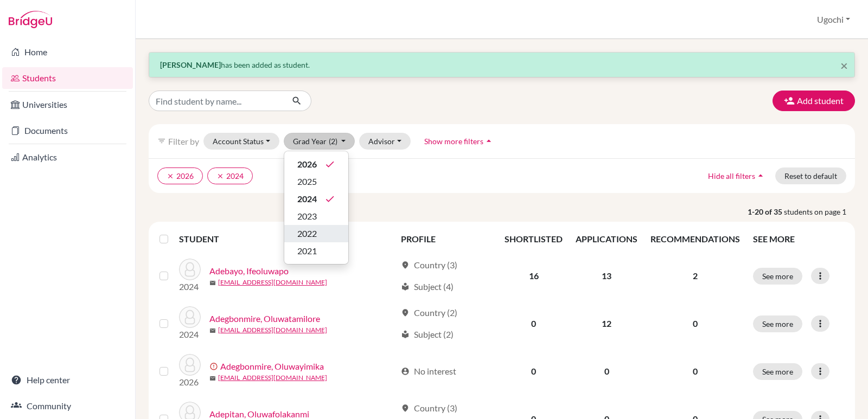  Describe the element at coordinates (67, 52) in the screenshot. I see `a: Home` at that location.